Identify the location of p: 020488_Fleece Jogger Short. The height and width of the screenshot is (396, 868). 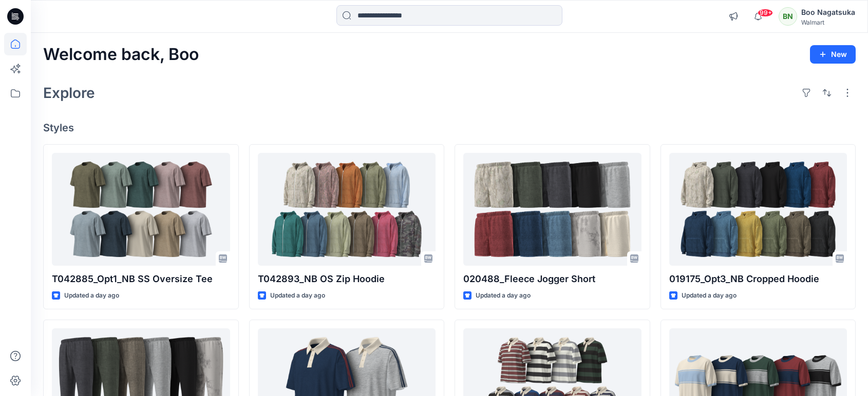
(552, 279).